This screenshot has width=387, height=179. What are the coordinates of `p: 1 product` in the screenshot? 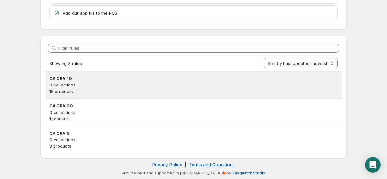 It's located at (194, 119).